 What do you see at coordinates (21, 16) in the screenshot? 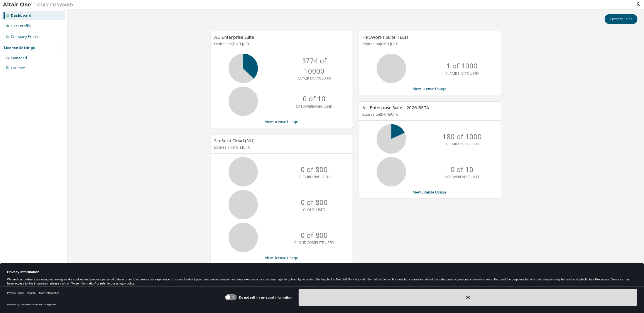
I see `div: Dashboard` at bounding box center [21, 16].